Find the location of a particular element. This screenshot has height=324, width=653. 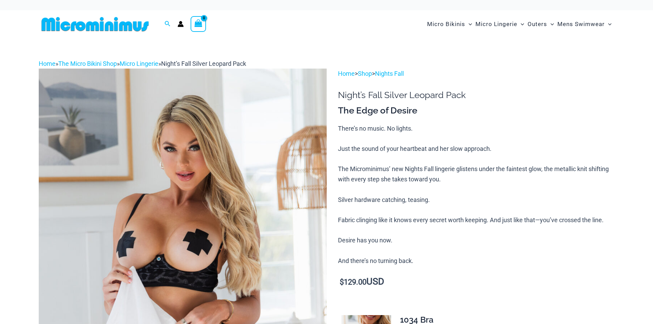

span: Micro Lingerie is located at coordinates (496, 24).